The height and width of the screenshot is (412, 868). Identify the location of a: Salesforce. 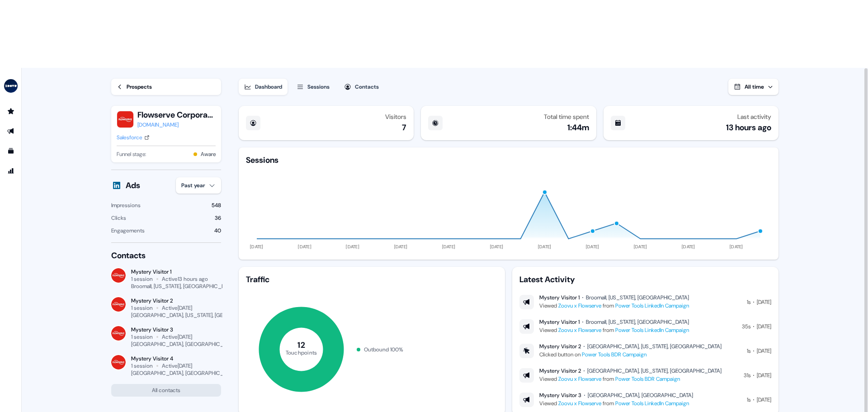
(133, 138).